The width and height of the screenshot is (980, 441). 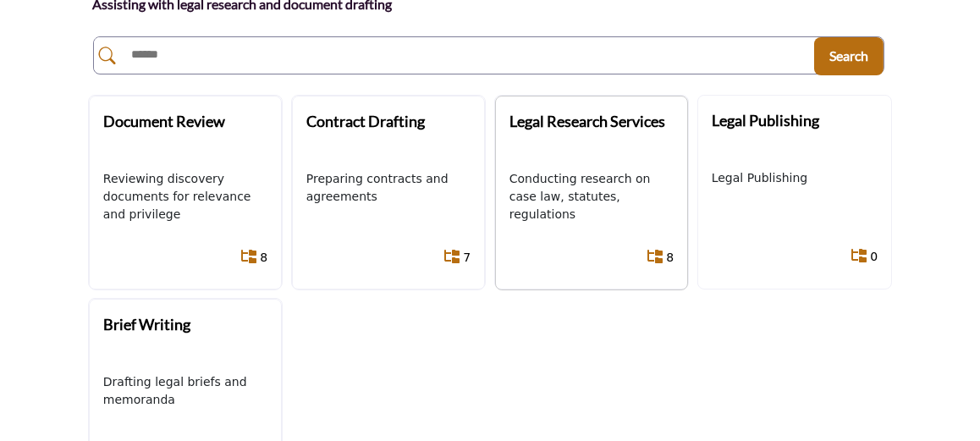 What do you see at coordinates (389, 188) in the screenshot?
I see `p: Preparing contracts and agreements` at bounding box center [389, 188].